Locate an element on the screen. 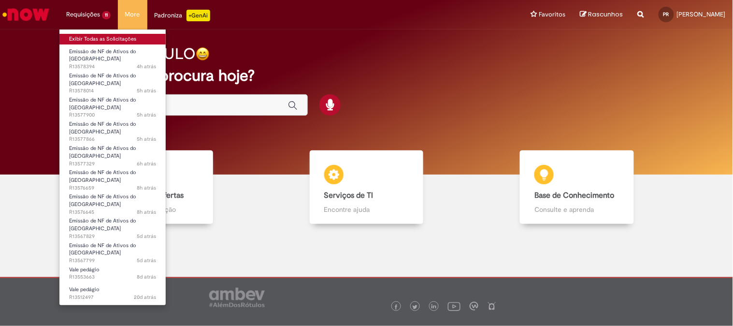  a: Aberto R13553663 : Vale pedágio is located at coordinates (113, 273).